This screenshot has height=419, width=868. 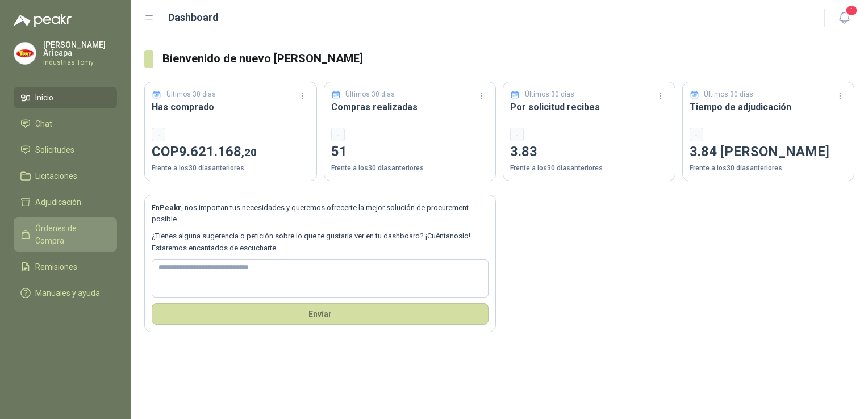 What do you see at coordinates (852, 10) in the screenshot?
I see `span: 1` at bounding box center [852, 10].